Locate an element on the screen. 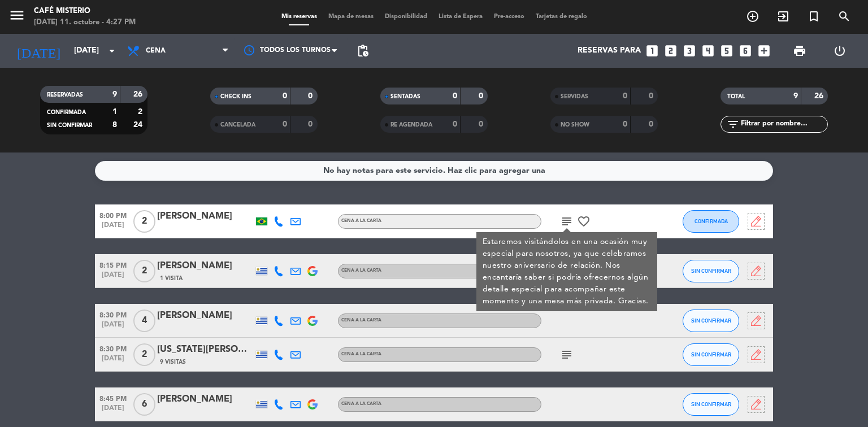 The image size is (868, 427). span: SENTADAS is located at coordinates (405, 96).